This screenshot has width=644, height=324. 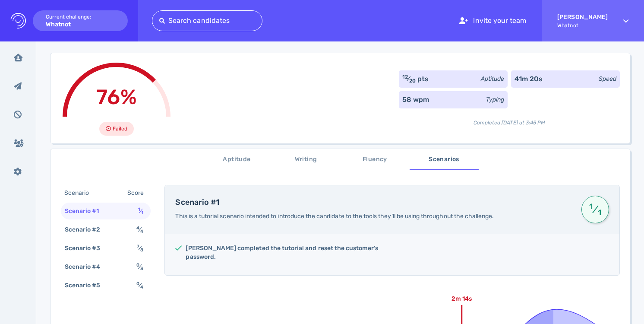 I want to click on sub: 3, so click(x=141, y=268).